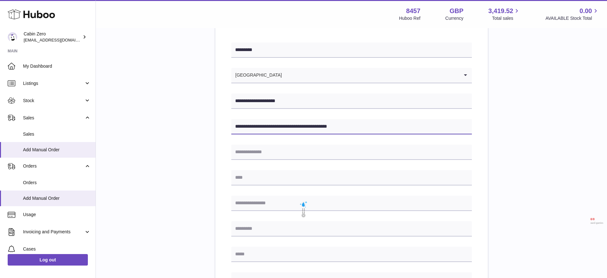  What do you see at coordinates (505, 14) in the screenshot?
I see `a: 3,419.52 Total sales` at bounding box center [505, 14].